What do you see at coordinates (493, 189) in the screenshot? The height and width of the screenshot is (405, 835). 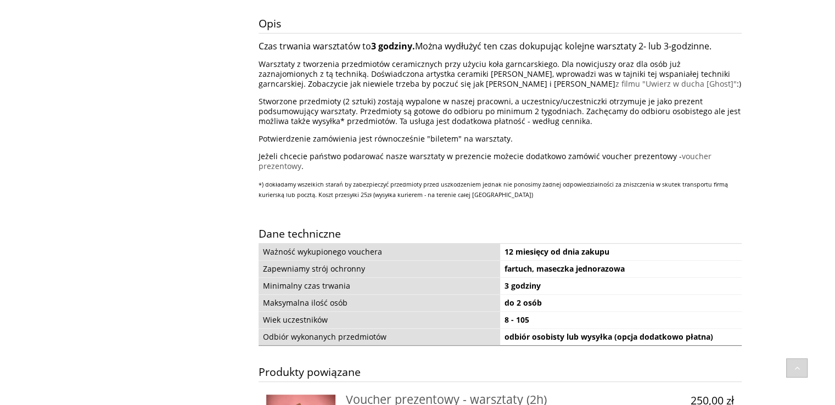 I see `span: *) dokładamy wszelkich starań by zabezpieczyć przedmioty przed uszkodzeniem jednak nie ponosimy ż...` at bounding box center [493, 189].